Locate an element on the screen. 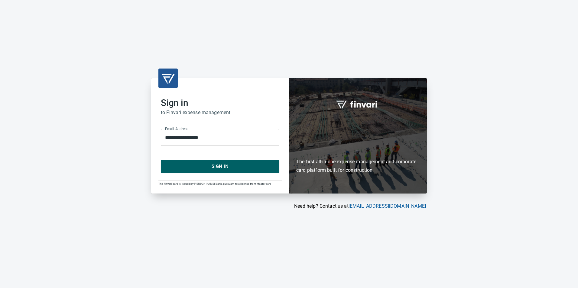  h6: to Finvari expense management is located at coordinates (220, 113).